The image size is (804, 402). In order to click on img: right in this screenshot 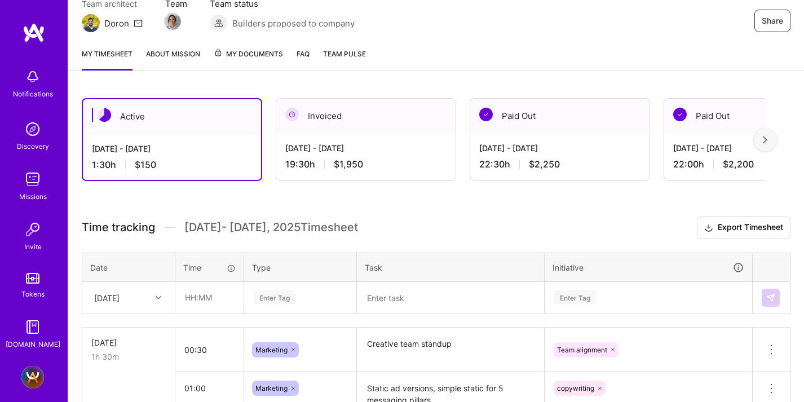, I will do `click(766, 140)`.